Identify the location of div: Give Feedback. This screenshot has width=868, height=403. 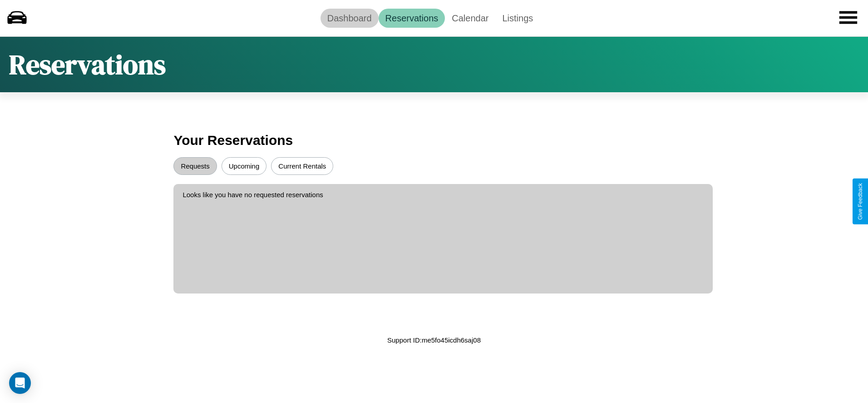
(861, 202).